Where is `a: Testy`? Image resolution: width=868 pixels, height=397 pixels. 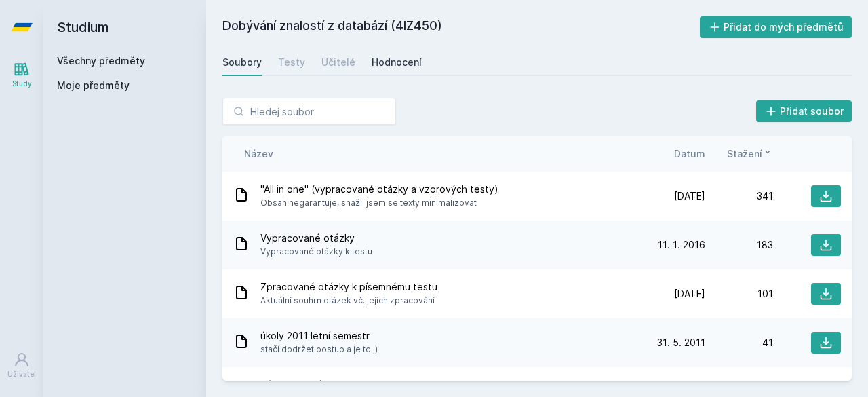 a: Testy is located at coordinates (291, 62).